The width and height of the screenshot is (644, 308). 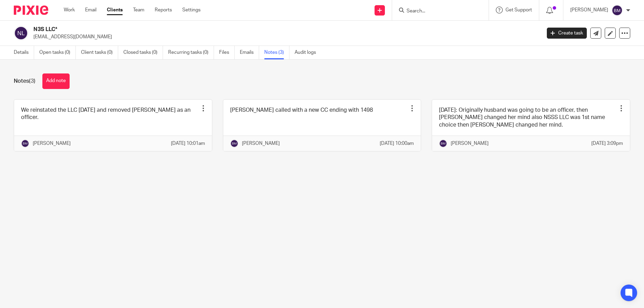 What do you see at coordinates (567, 33) in the screenshot?
I see `a: Create task` at bounding box center [567, 33].